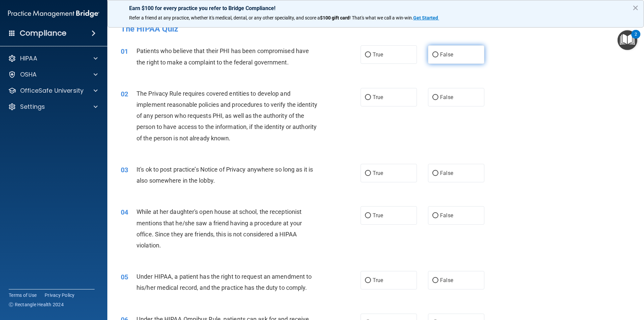 This screenshot has height=320, width=644. I want to click on p: HIPAA, so click(29, 58).